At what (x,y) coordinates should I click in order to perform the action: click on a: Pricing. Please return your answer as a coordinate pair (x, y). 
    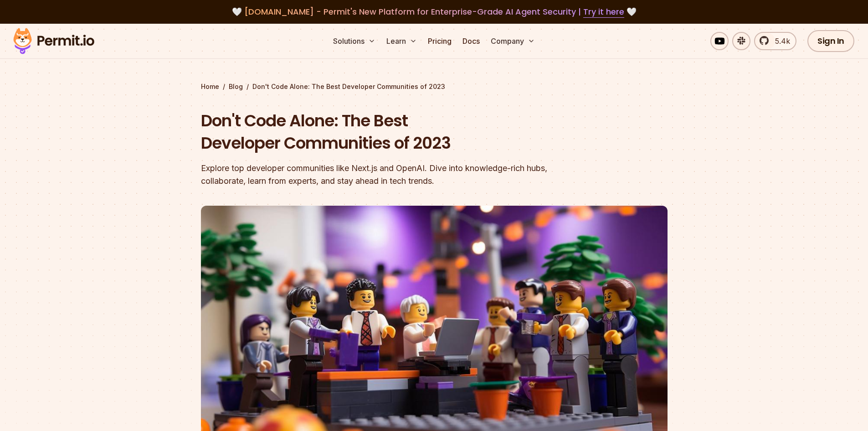
    Looking at the image, I should click on (439, 41).